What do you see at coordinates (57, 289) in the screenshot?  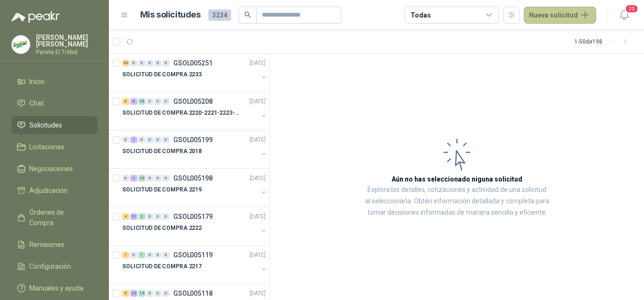 I see `span: Manuales y ayuda` at bounding box center [57, 289].